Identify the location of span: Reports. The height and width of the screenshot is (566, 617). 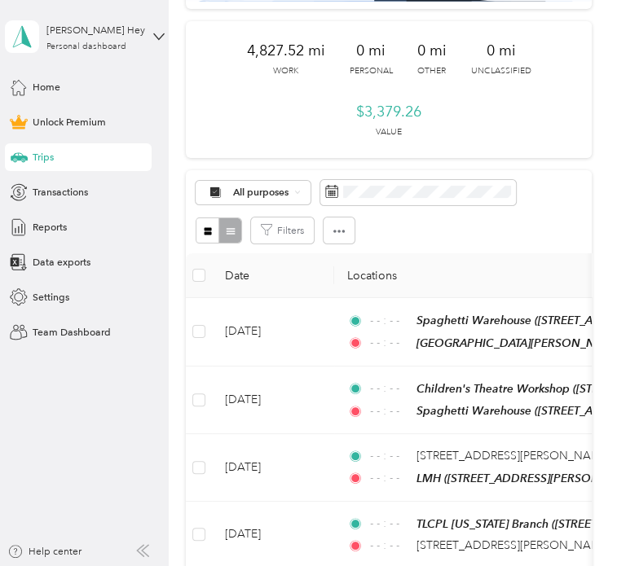
(50, 227).